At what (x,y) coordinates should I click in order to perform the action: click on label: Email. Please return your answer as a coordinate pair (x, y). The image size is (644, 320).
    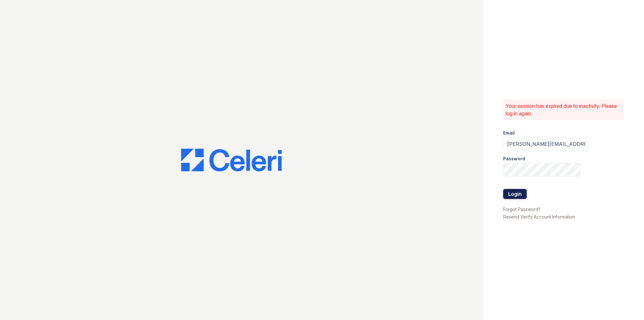
    Looking at the image, I should click on (509, 133).